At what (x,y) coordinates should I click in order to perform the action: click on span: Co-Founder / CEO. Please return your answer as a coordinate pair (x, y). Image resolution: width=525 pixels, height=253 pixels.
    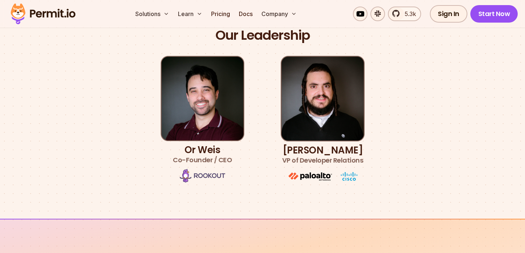
    Looking at the image, I should click on (202, 160).